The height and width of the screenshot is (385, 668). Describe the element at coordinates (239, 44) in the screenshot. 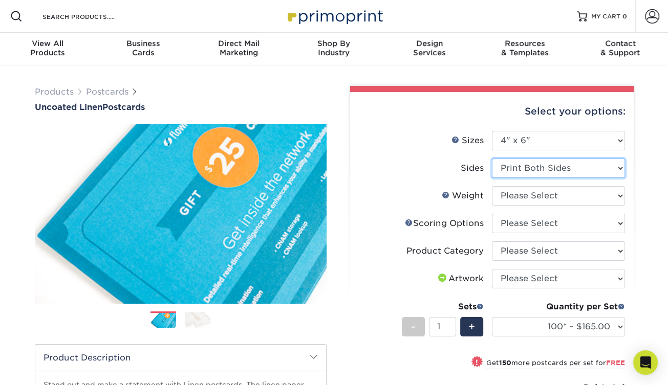

I see `span: Direct Mail` at that location.